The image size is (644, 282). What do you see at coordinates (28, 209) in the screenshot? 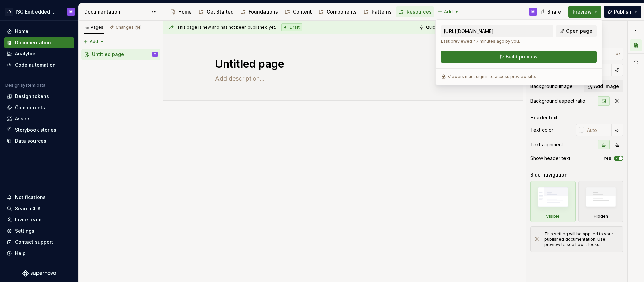
I see `div: Search ⌘K` at bounding box center [28, 209].